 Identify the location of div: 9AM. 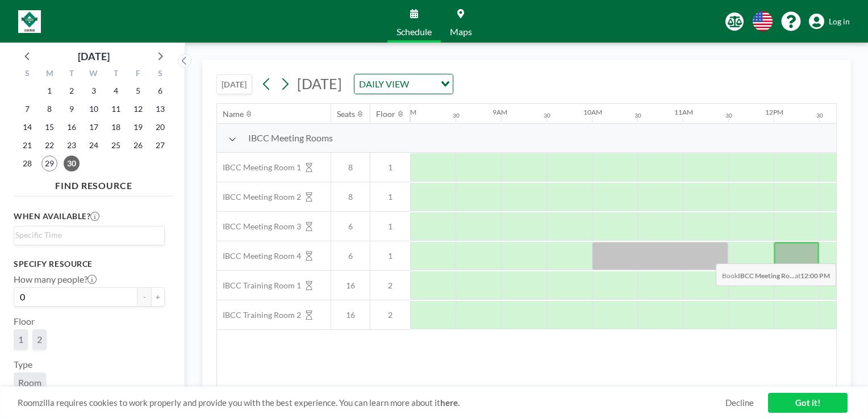
(500, 112).